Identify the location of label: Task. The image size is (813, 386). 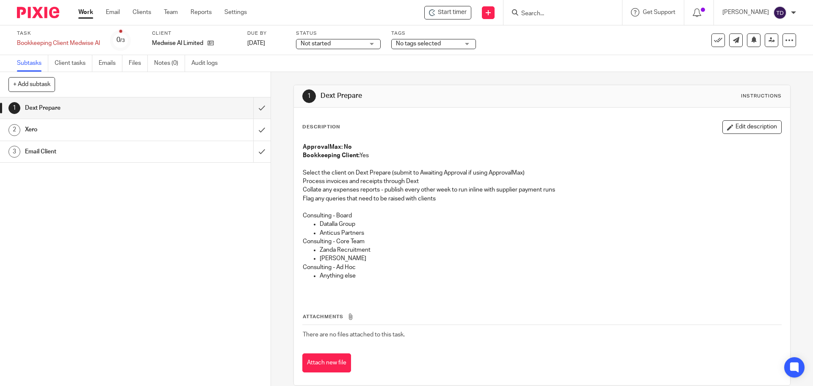
(58, 33).